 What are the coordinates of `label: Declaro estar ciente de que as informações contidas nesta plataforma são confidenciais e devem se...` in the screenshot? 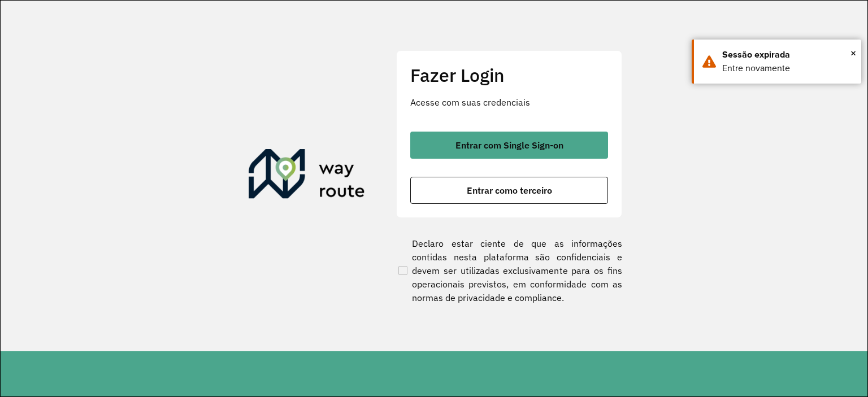 It's located at (509, 270).